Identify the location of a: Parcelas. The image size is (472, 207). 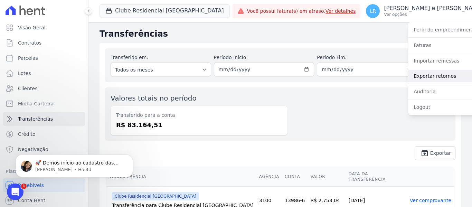
(44, 58).